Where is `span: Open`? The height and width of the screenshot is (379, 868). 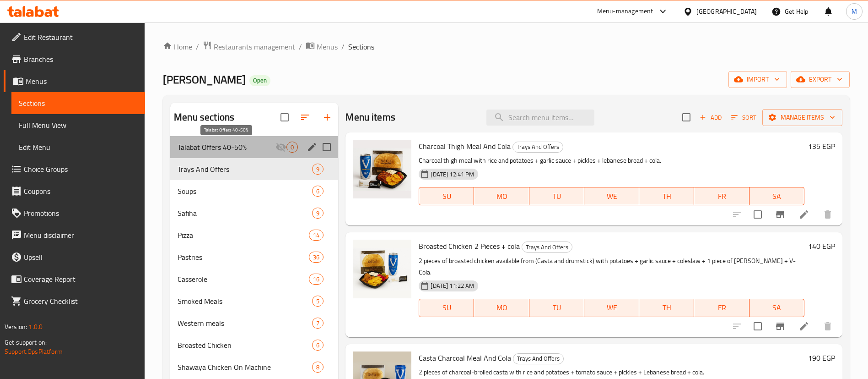
span: Open is located at coordinates (260, 80).